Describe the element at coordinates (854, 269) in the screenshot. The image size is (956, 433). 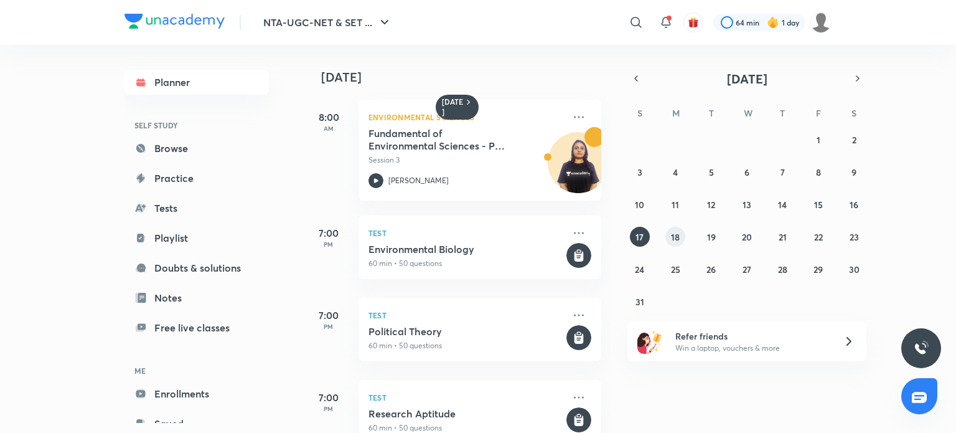
I see `button: August 30, 2025` at that location.